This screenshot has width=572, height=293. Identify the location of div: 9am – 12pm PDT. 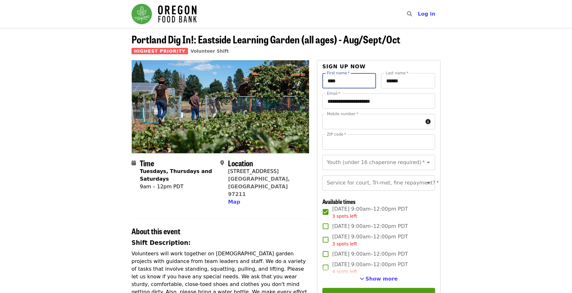
(178, 187).